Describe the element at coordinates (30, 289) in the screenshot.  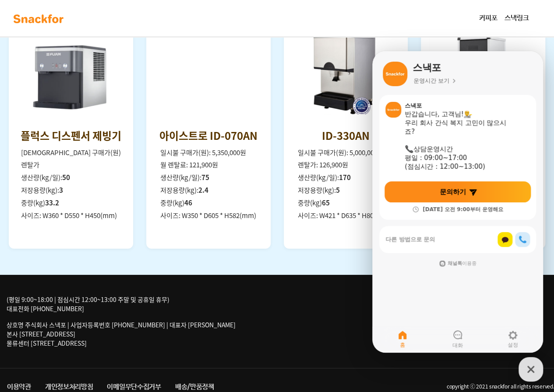
I see `a: 홈` at that location.